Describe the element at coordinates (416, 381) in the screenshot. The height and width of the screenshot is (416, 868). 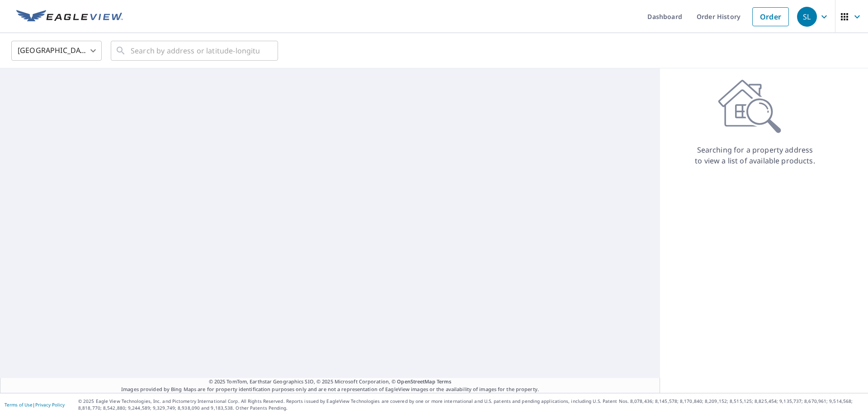
I see `a: OpenStreetMap` at that location.